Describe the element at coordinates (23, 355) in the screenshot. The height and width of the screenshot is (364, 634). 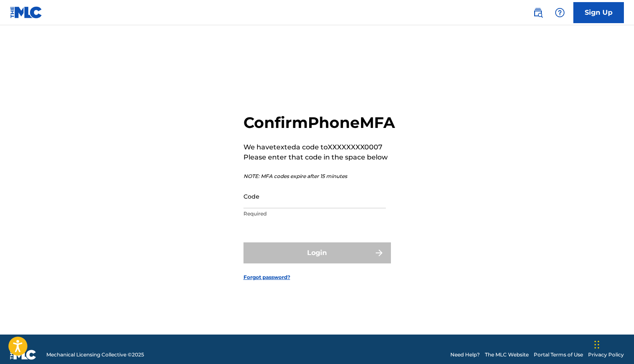
I see `img: logo` at that location.